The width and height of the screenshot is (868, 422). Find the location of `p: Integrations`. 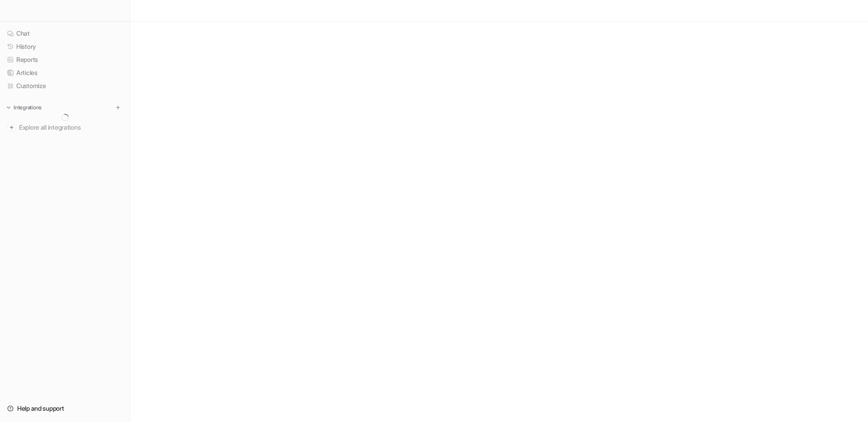

p: Integrations is located at coordinates (28, 107).